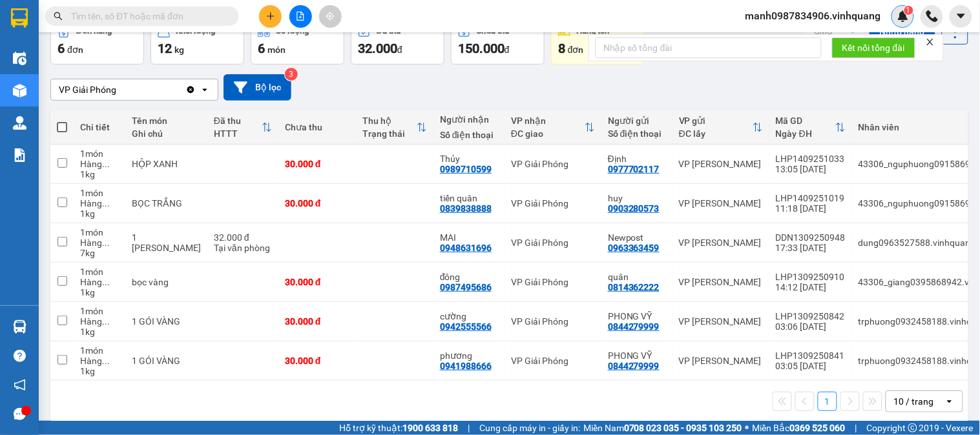  What do you see at coordinates (97, 41) in the screenshot?
I see `button: Đơn hàng6đơn` at bounding box center [97, 41].